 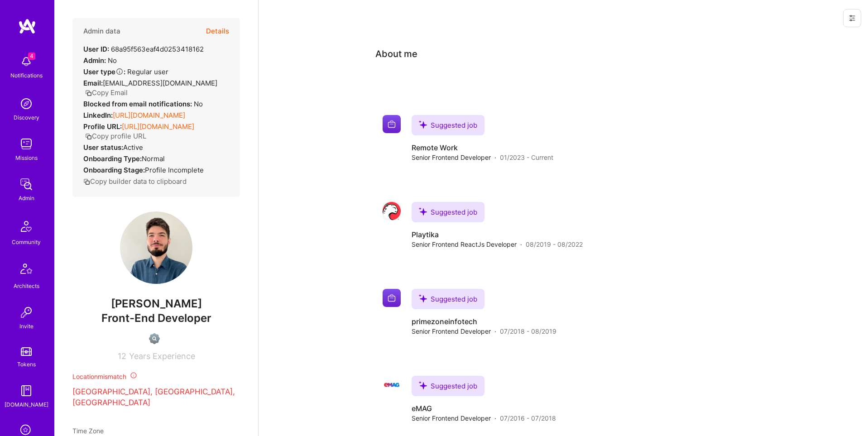 I want to click on span: Senior Frontend ReactJs Developer, so click(x=464, y=244).